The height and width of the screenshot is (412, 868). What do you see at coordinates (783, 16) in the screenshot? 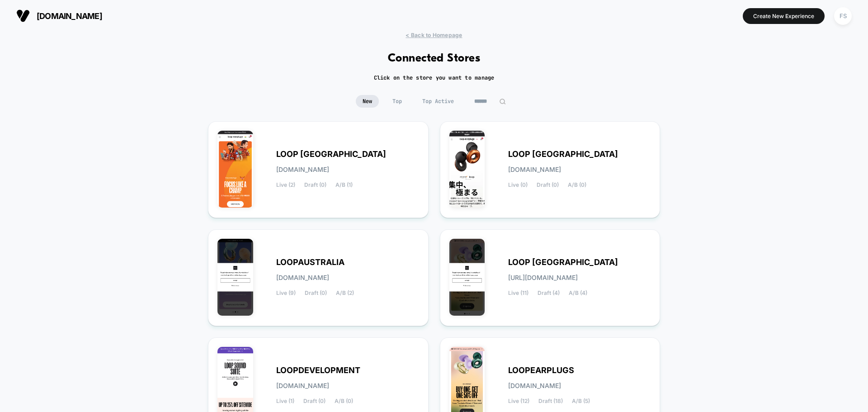
I see `button: Create New Experience` at bounding box center [783, 16].